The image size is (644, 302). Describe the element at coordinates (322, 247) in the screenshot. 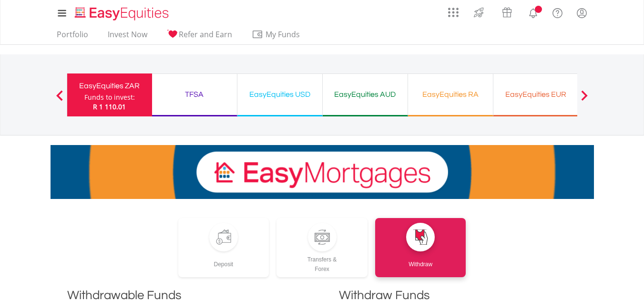

I see `a: Transfers &Forex` at that location.